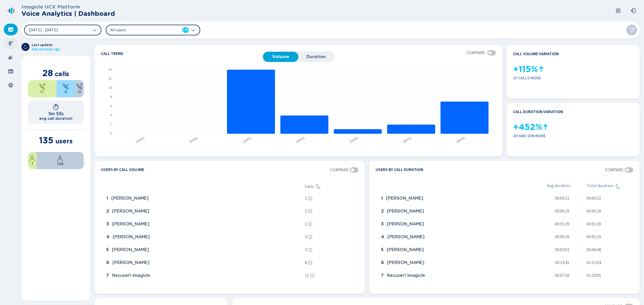 The image size is (644, 305). What do you see at coordinates (65, 87) in the screenshot?
I see `svg: telephone-inbound` at bounding box center [65, 87].